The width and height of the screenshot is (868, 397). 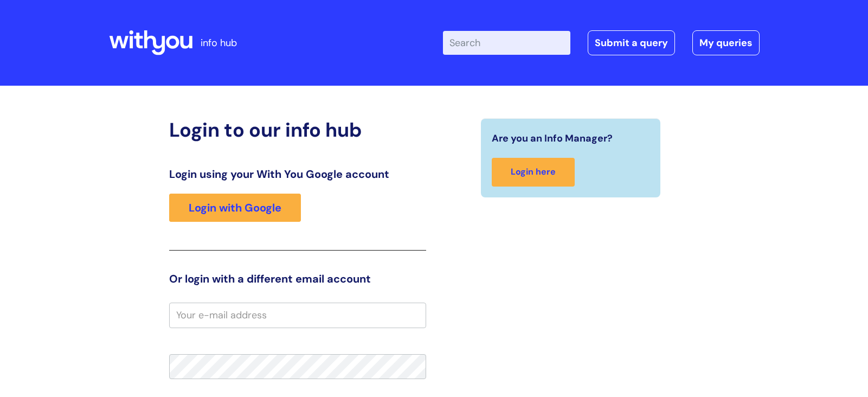 What do you see at coordinates (298, 129) in the screenshot?
I see `h2: Login to our info hub` at bounding box center [298, 129].